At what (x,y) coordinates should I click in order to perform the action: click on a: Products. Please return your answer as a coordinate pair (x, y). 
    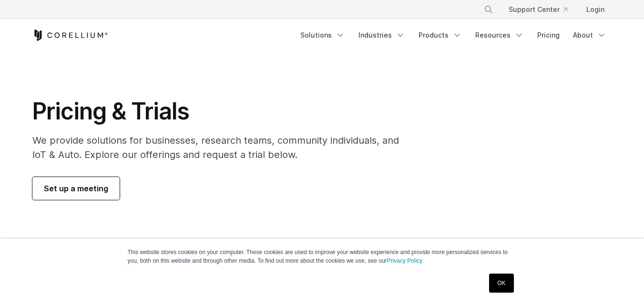
    Looking at the image, I should click on (440, 35).